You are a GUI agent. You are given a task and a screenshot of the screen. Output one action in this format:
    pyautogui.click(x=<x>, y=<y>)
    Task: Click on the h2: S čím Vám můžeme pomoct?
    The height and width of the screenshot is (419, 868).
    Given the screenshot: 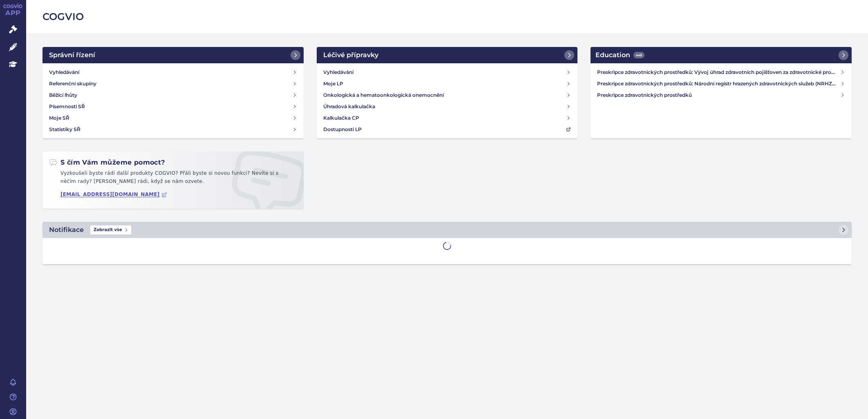 What is the action you would take?
    pyautogui.click(x=107, y=163)
    